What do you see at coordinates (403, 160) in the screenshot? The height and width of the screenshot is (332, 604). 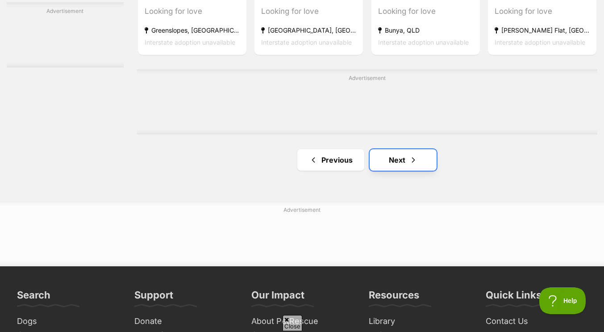 I see `a: Next page` at bounding box center [403, 160].